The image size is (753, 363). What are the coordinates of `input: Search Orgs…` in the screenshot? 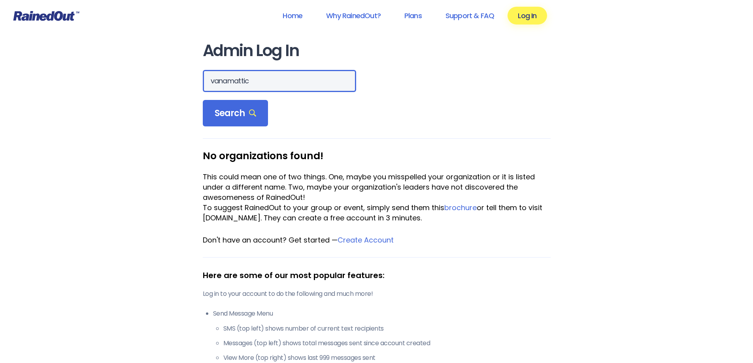 It's located at (279, 81).